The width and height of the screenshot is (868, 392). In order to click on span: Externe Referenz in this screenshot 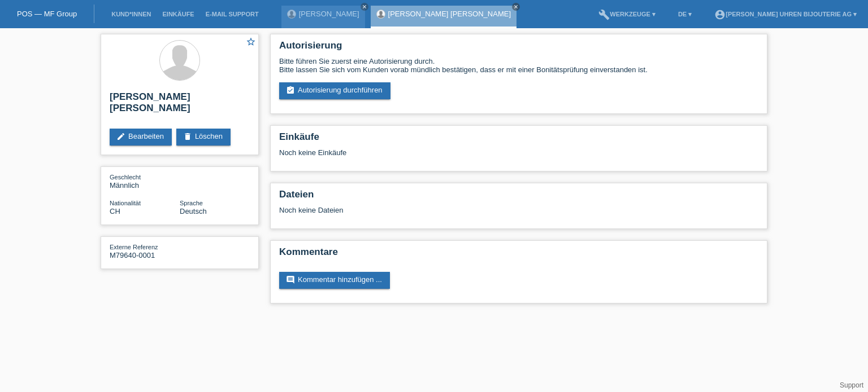, I will do `click(134, 247)`.